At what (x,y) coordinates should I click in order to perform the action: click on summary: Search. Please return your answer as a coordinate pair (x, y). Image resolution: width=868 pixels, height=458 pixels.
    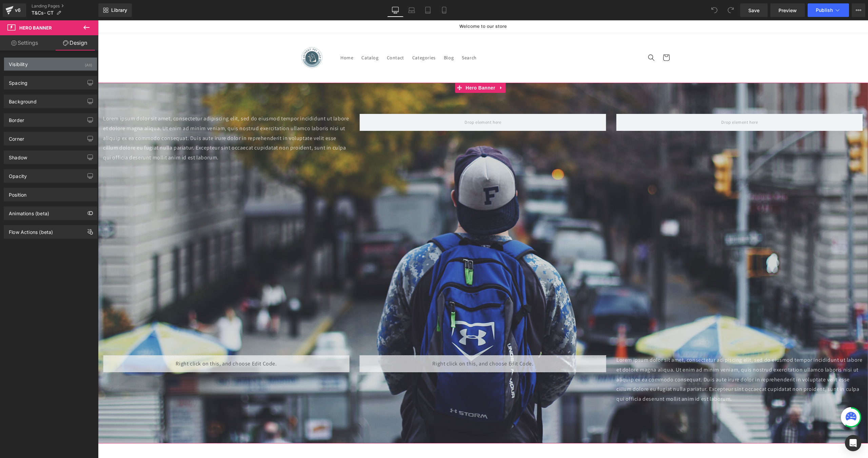
    Looking at the image, I should click on (554, 37).